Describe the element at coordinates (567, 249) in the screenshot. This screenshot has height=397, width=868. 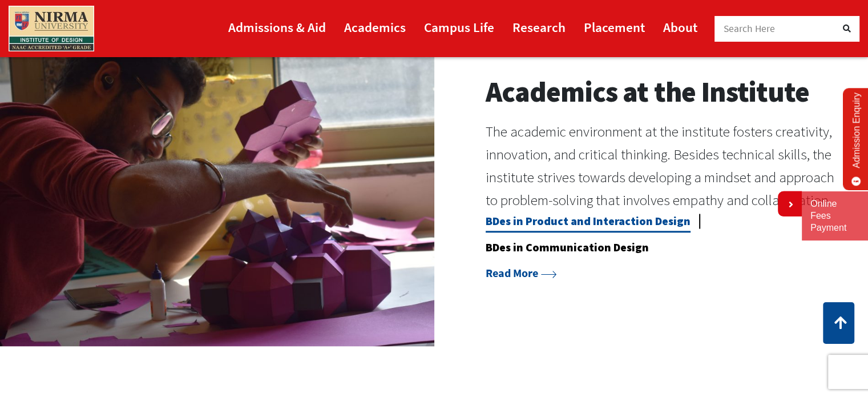
I see `a: BDes in Communication Design` at that location.